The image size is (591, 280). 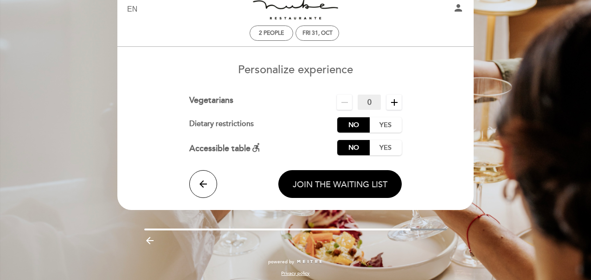 What do you see at coordinates (394, 103) in the screenshot?
I see `i: add` at bounding box center [394, 103].